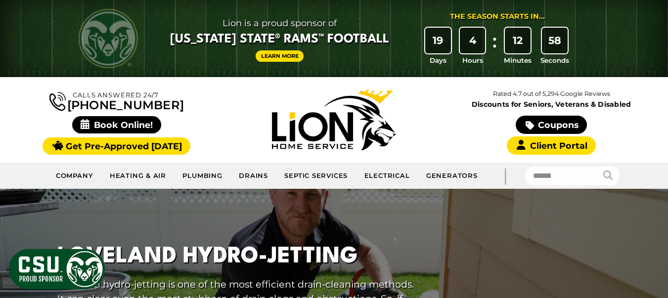 The width and height of the screenshot is (668, 298). Describe the element at coordinates (552, 145) in the screenshot. I see `a: Client Portal` at that location.